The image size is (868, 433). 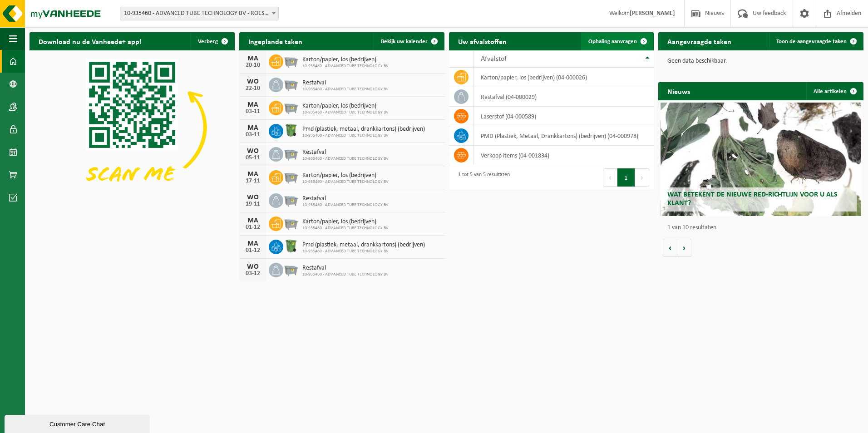 What do you see at coordinates (253, 181) in the screenshot?
I see `div: 17-11` at bounding box center [253, 181].